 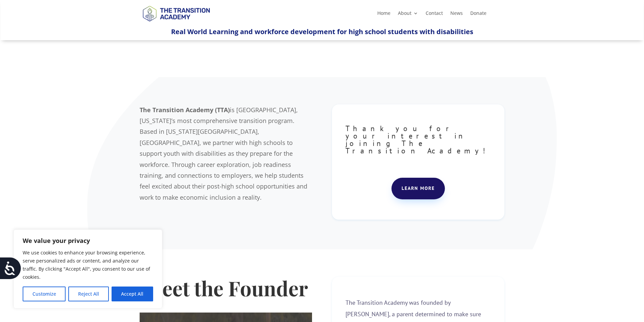 I want to click on a: Logo-Noticias, so click(x=176, y=23).